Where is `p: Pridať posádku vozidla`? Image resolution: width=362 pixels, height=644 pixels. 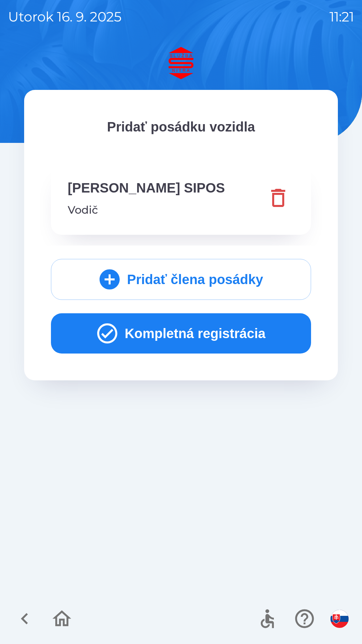 p: Pridať posádku vozidla is located at coordinates (181, 127).